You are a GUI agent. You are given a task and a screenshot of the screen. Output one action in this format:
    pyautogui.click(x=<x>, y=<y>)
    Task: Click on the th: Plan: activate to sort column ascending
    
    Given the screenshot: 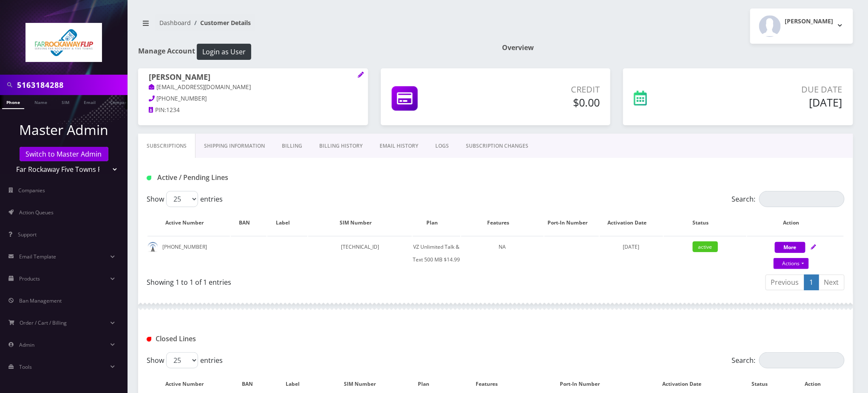 What is the action you would take?
    pyautogui.click(x=437, y=223)
    